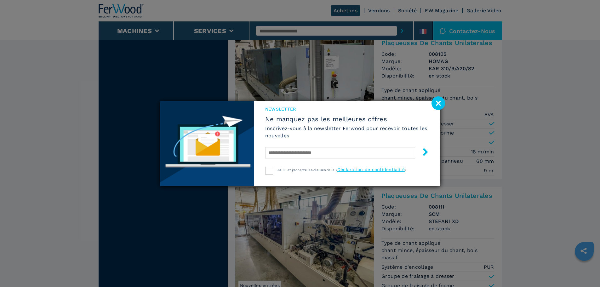 Image resolution: width=600 pixels, height=287 pixels. What do you see at coordinates (347, 109) in the screenshot?
I see `span: Newsletter` at bounding box center [347, 109].